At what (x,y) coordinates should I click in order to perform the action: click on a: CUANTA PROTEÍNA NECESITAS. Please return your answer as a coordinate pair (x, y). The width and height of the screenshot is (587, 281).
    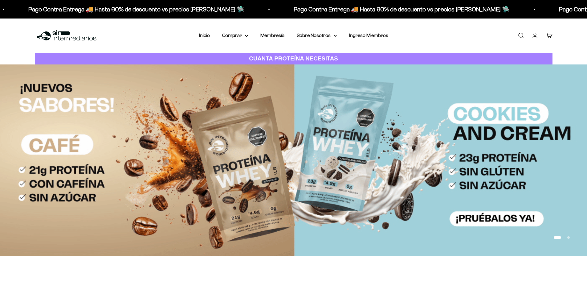
    Looking at the image, I should click on (293, 59).